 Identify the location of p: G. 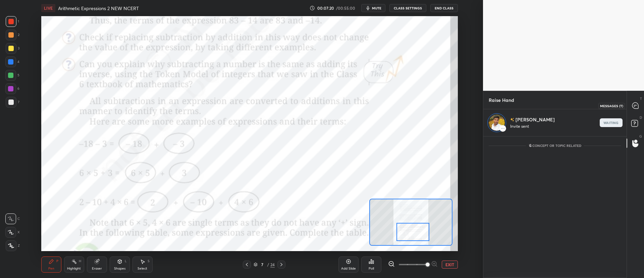
(641, 136).